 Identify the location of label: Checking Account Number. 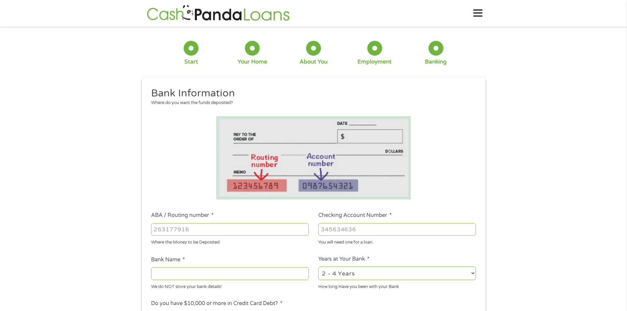
(355, 215).